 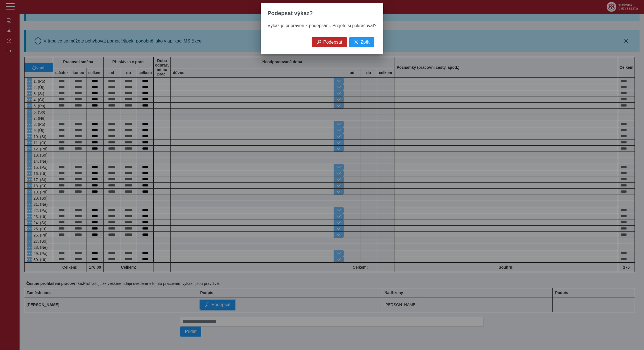 What do you see at coordinates (329, 42) in the screenshot?
I see `button: Podepsat` at bounding box center [329, 42].